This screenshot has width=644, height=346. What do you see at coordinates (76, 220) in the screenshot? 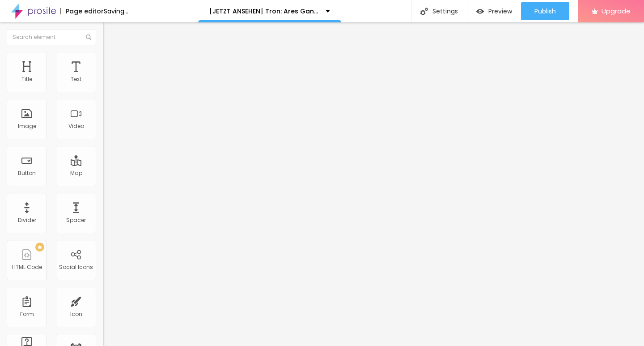
I see `div: Spacer` at bounding box center [76, 220].